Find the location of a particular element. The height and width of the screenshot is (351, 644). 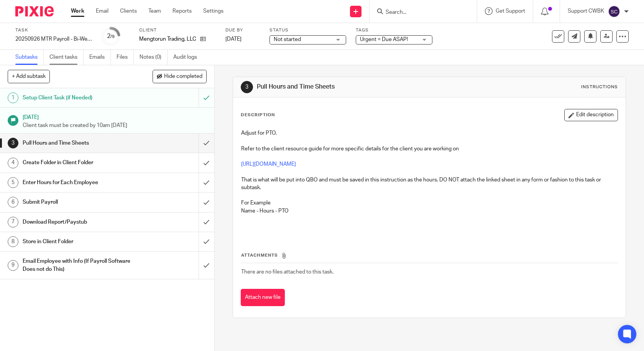

small: /9 is located at coordinates (112, 36).